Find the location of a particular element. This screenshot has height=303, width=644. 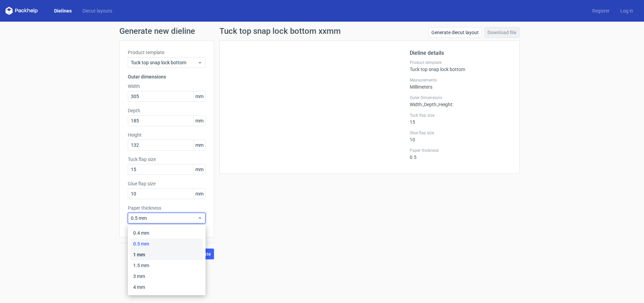

div: Millimeters is located at coordinates (460, 83).